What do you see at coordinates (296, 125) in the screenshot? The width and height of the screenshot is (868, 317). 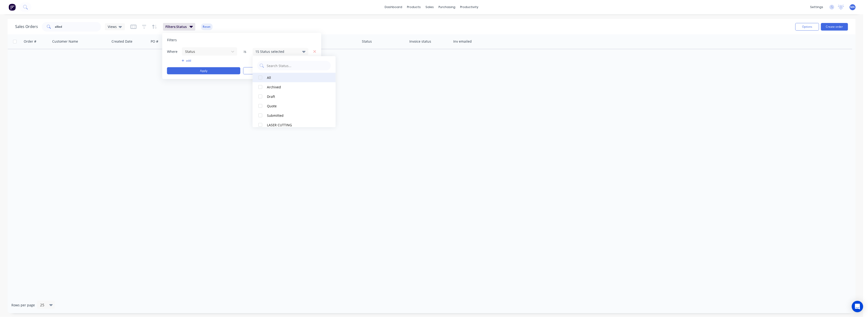 I see `div: LASER CUTTING` at bounding box center [296, 125].